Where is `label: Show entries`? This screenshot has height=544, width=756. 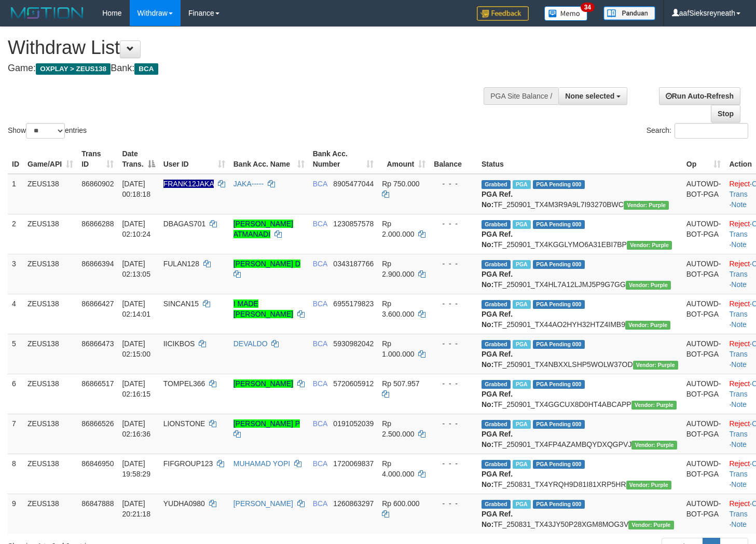 label: Show entries is located at coordinates (47, 131).